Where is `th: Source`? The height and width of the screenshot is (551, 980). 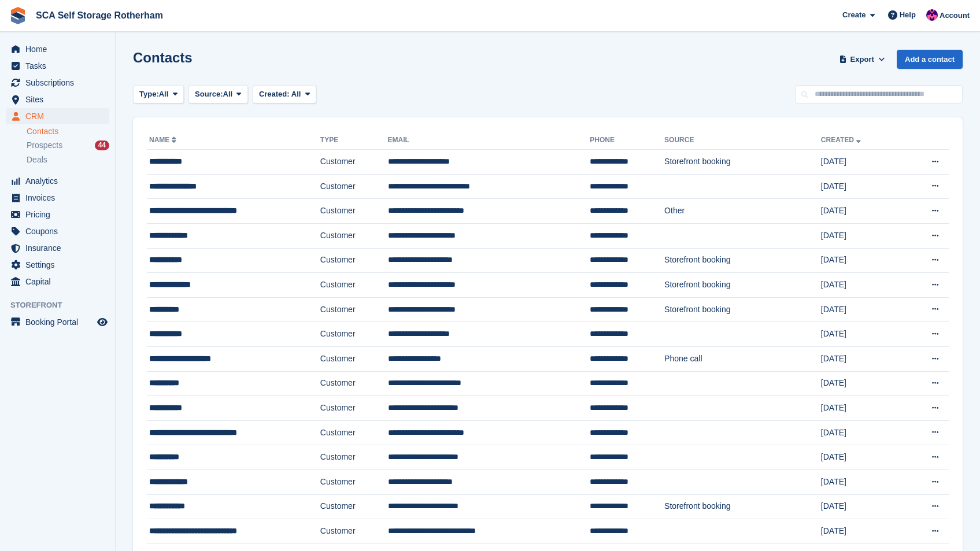
th: Source is located at coordinates (742, 141).